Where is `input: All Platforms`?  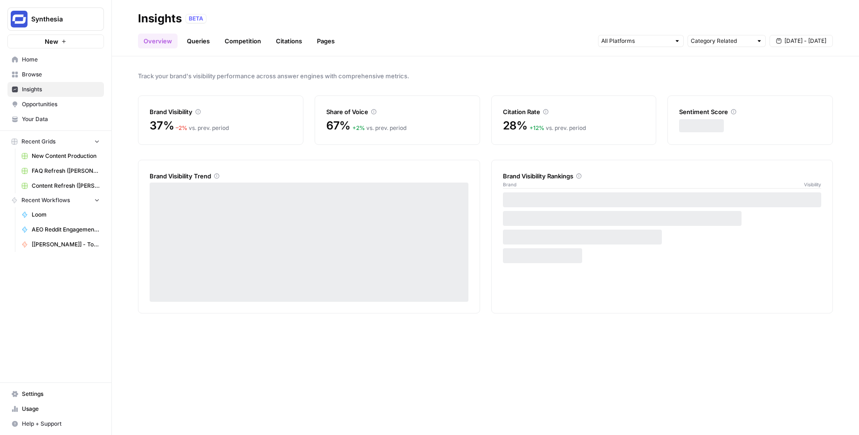
input: All Platforms is located at coordinates (636, 41).